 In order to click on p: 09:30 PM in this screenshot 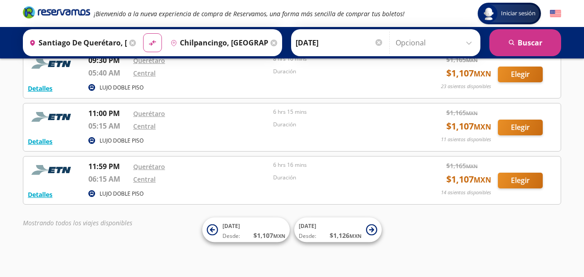, I will do `click(109, 60)`.